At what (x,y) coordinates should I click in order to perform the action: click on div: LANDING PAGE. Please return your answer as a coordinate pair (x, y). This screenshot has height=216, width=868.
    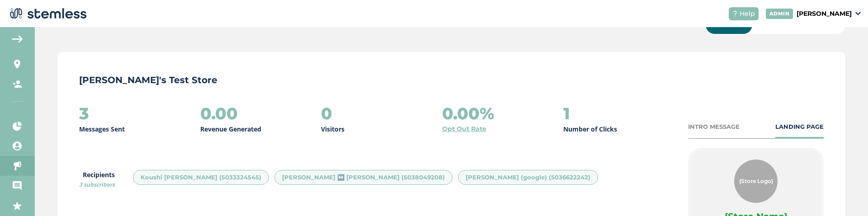
    Looking at the image, I should click on (800, 127).